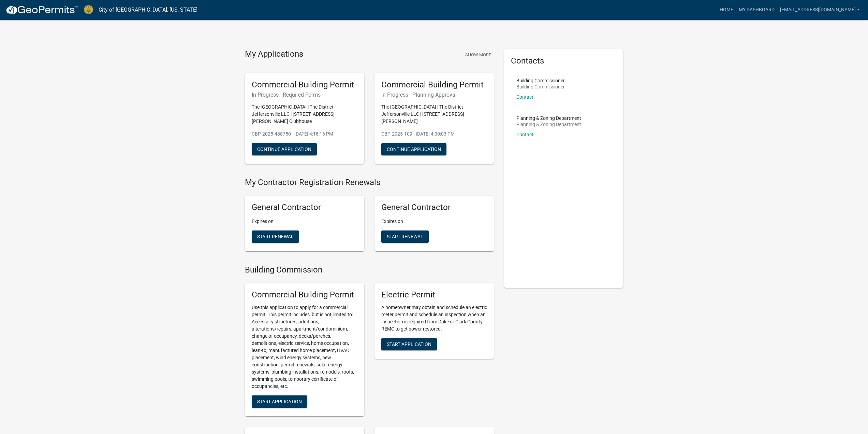 The image size is (868, 434). Describe the element at coordinates (478, 54) in the screenshot. I see `button: Show More` at that location.